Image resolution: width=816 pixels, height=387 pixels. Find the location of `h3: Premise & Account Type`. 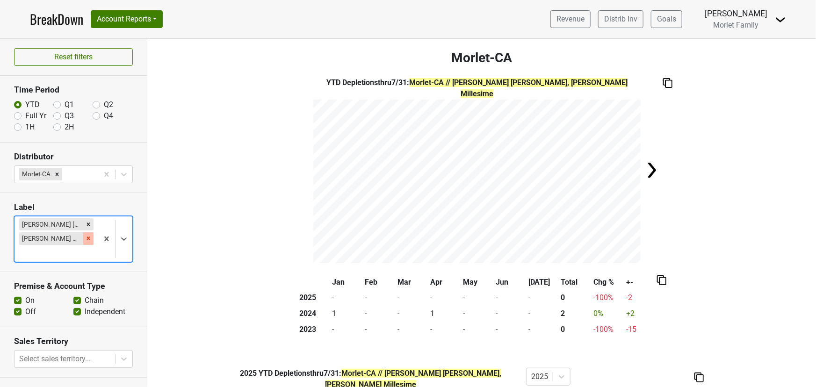

h3: Premise & Account Type is located at coordinates (73, 286).